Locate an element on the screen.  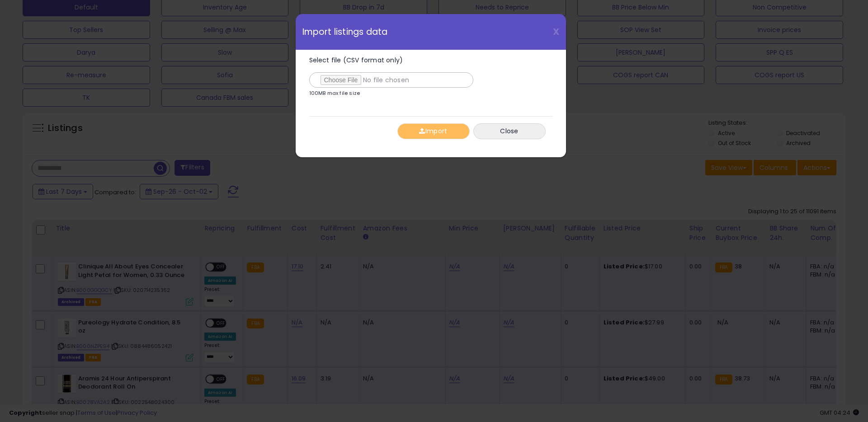
span: Select file (CSV format only) is located at coordinates (356, 60).